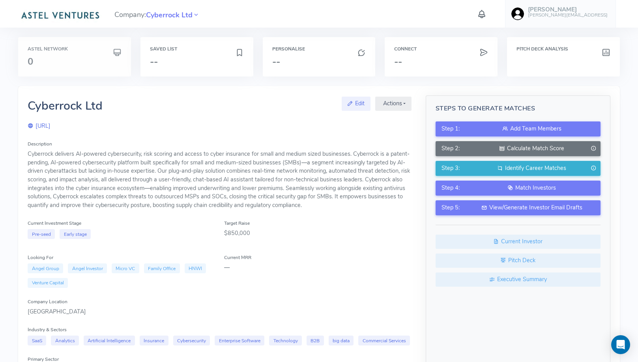 The image size is (638, 362). I want to click on a: Edit, so click(356, 104).